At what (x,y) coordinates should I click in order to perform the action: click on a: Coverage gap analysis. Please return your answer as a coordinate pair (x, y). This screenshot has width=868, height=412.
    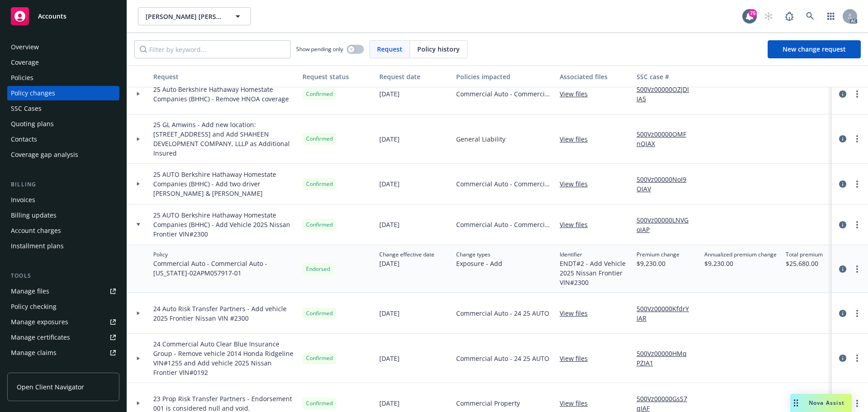
    Looking at the image, I should click on (63, 155).